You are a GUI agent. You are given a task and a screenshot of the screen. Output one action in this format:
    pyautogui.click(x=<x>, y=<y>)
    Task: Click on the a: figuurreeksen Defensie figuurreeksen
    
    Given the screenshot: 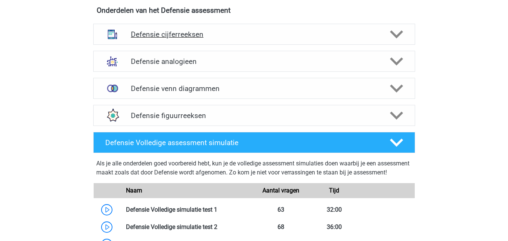 What is the action you would take?
    pyautogui.click(x=254, y=115)
    